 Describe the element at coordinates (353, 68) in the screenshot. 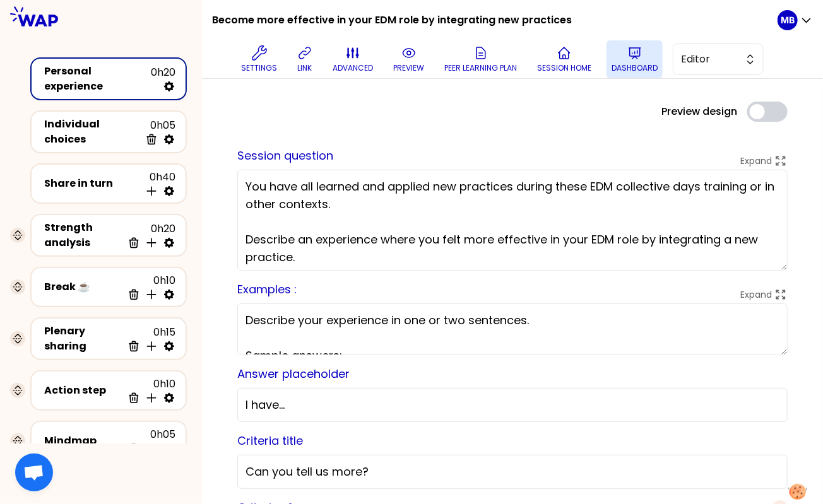

I see `p: advanced` at that location.